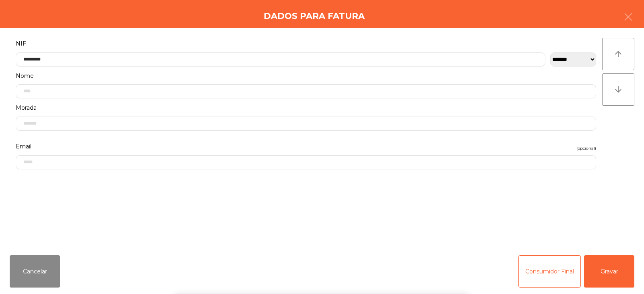 Image resolution: width=644 pixels, height=294 pixels. What do you see at coordinates (23, 146) in the screenshot?
I see `span: Email` at bounding box center [23, 146].